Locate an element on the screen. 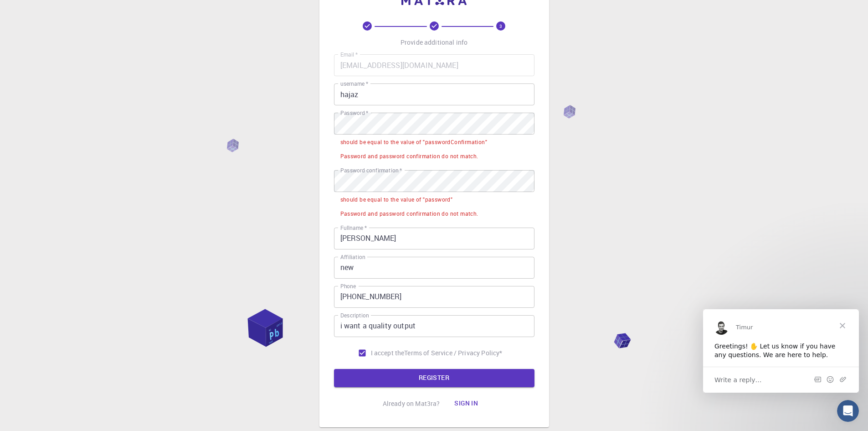  div: should be equal to the value of "password" is located at coordinates (397, 200).